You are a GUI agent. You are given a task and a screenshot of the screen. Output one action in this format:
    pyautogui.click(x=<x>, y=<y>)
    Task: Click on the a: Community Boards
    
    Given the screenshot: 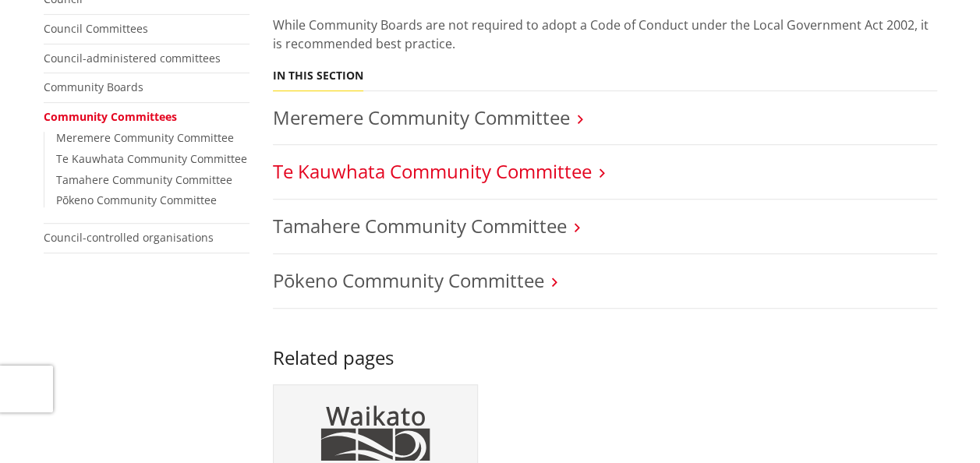 What is the action you would take?
    pyautogui.click(x=94, y=86)
    